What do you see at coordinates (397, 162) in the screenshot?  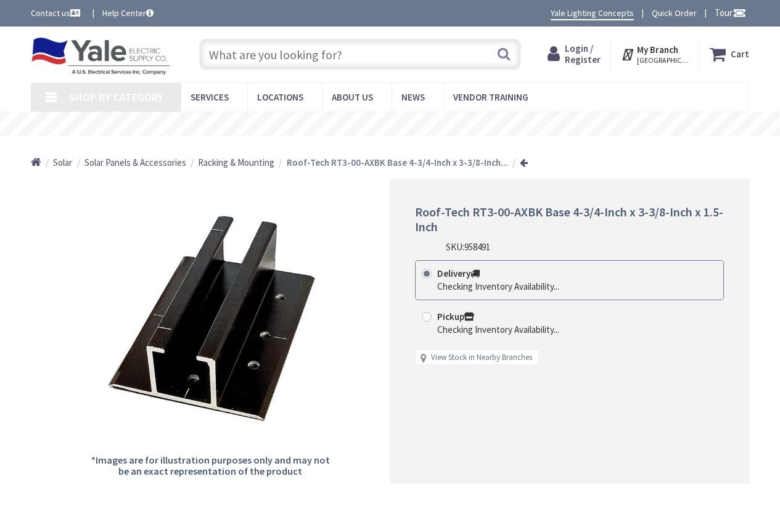 I see `strong: Roof-Tech RT3-00-AXBK Base 4-3/4-Inch x 3-3/8-Inch...` at bounding box center [397, 162].